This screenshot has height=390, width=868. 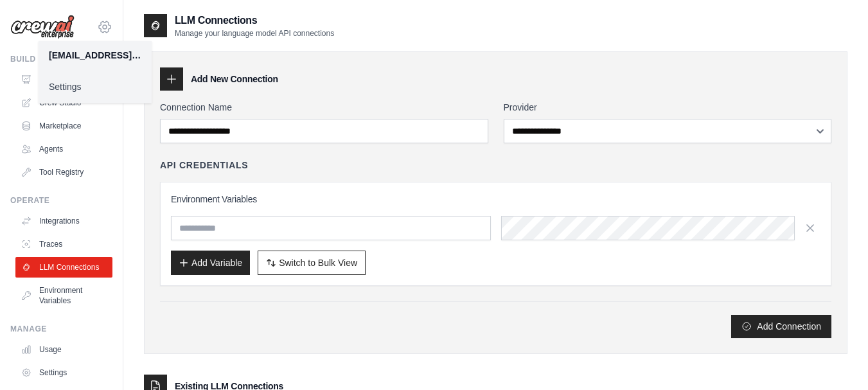 What do you see at coordinates (668, 107) in the screenshot?
I see `label: Provider` at bounding box center [668, 107].